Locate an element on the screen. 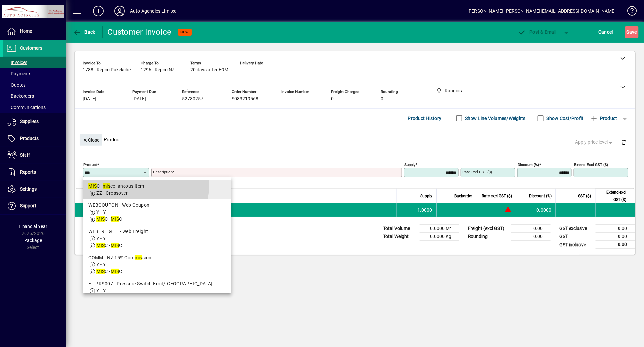 This screenshot has width=644, height=347. a: Settings is located at coordinates (35, 189).